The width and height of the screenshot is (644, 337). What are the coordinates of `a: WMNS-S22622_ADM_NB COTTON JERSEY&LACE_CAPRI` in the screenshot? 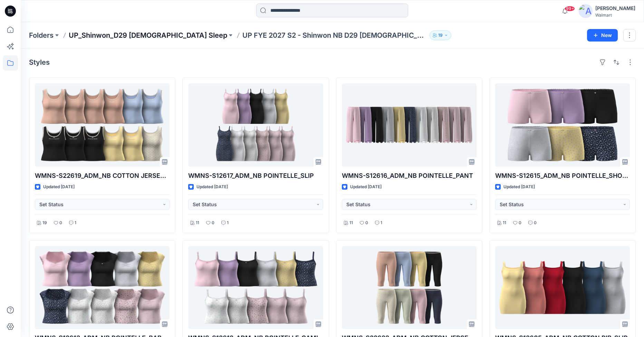 It's located at (409, 287).